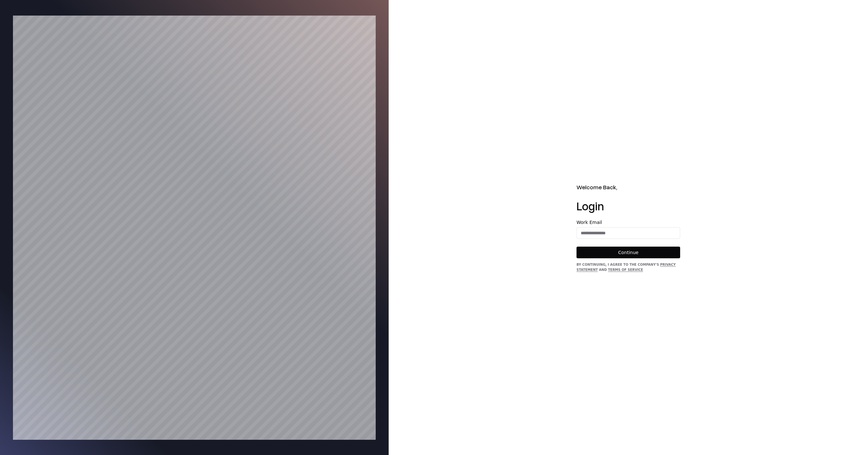  Describe the element at coordinates (628, 223) in the screenshot. I see `label: Work Email` at that location.